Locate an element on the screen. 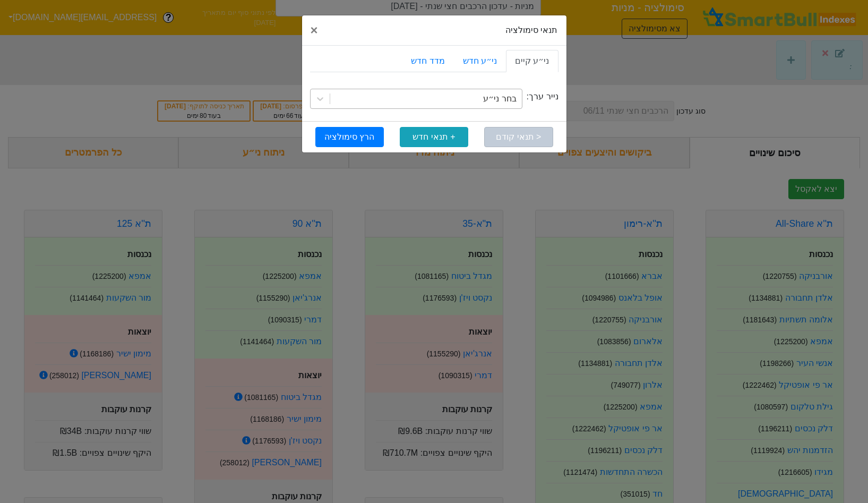  div: בחר ני״ע is located at coordinates (499, 99).